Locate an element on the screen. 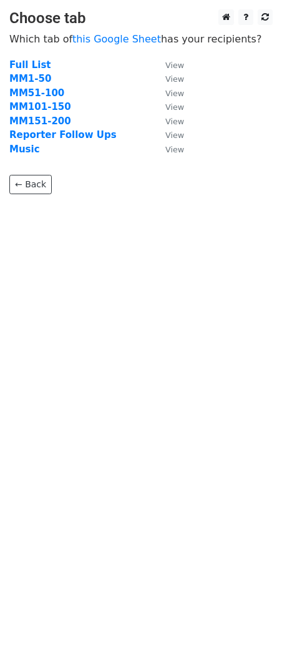 The height and width of the screenshot is (660, 282). a: ← Back is located at coordinates (31, 184).